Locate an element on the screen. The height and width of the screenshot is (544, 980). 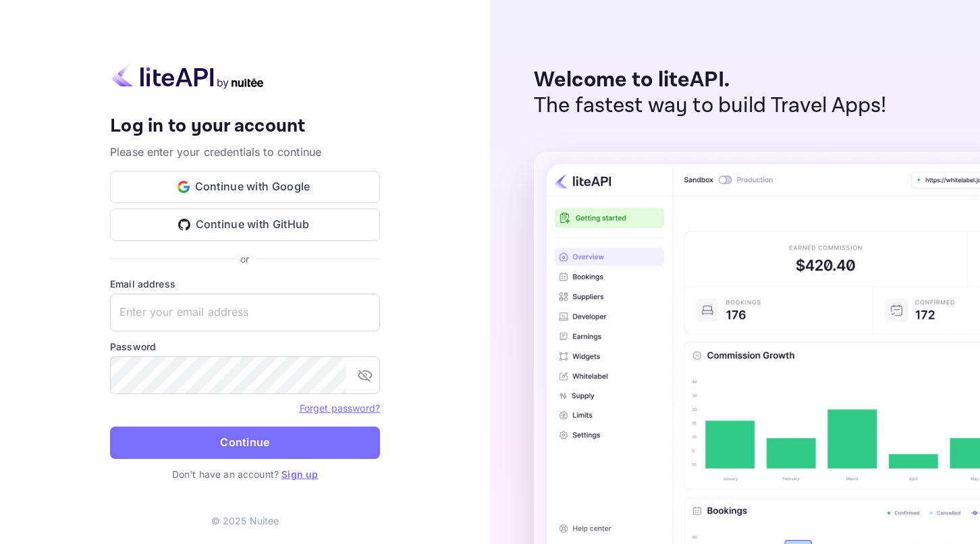
p: Don't have an account? is located at coordinates (245, 474).